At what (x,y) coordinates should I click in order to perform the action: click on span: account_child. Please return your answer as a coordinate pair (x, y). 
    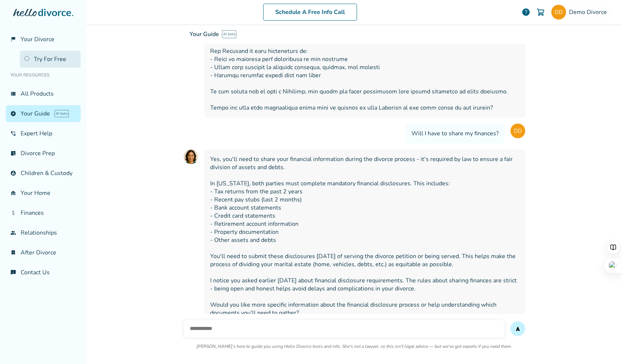
    Looking at the image, I should click on (14, 173).